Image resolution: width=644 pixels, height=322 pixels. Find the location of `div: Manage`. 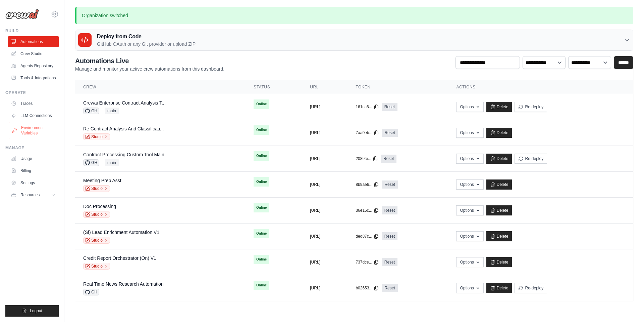

div: Manage is located at coordinates (32, 148).